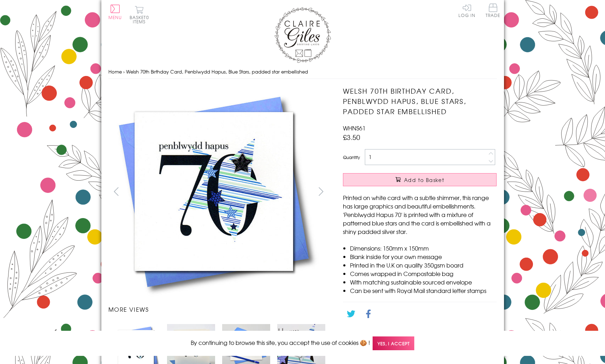 Image resolution: width=605 pixels, height=364 pixels. I want to click on li: Dimensions: 150mm x 150mm, so click(423, 248).